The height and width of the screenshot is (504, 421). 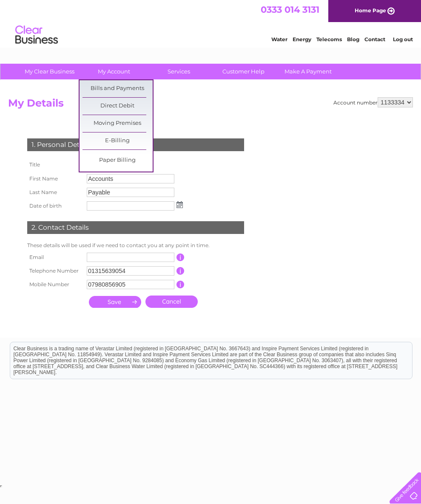 What do you see at coordinates (114, 302) in the screenshot?
I see `input: Submit` at bounding box center [114, 302].